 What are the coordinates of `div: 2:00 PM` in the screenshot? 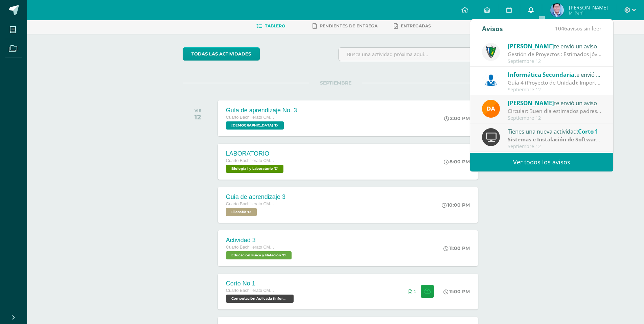 It's located at (457, 118).